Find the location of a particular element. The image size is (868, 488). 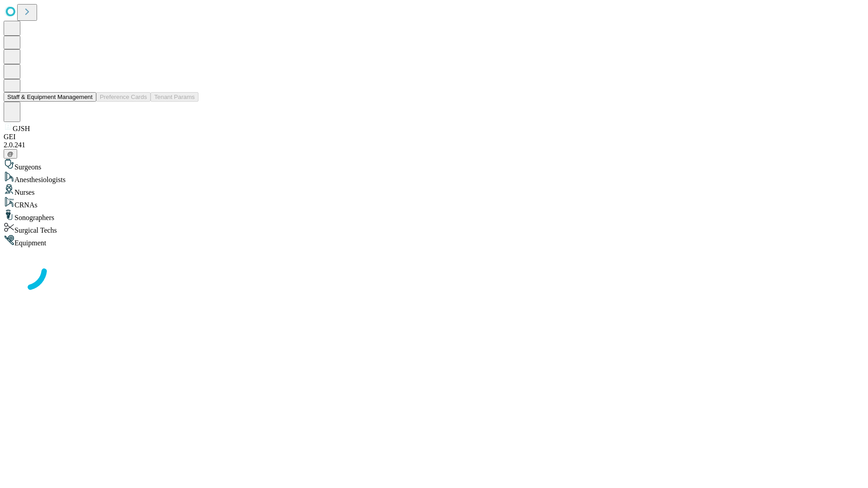

div: Surgeons is located at coordinates (434, 165).